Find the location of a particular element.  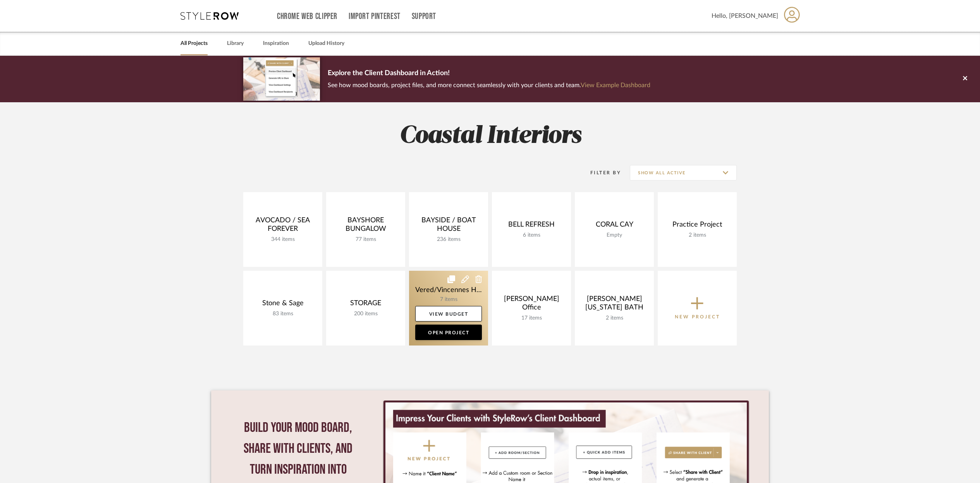

div: 17 items is located at coordinates (532, 318).